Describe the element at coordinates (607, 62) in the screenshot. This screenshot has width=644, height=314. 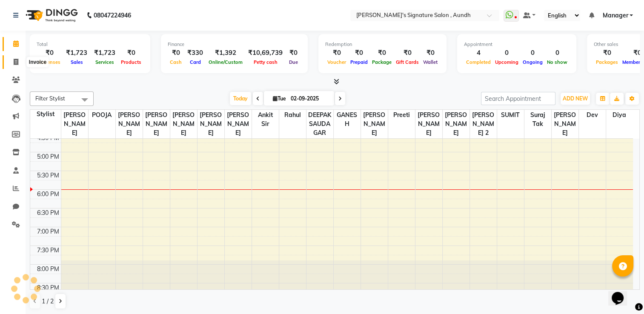
I see `span: Packages` at that location.